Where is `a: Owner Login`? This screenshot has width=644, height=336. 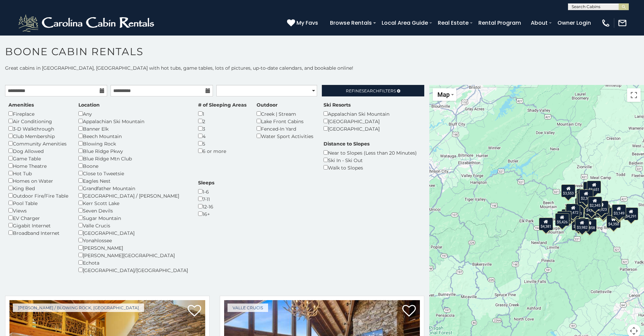 a: Owner Login is located at coordinates (575, 23).